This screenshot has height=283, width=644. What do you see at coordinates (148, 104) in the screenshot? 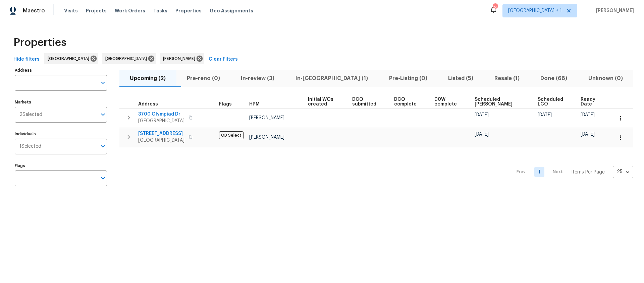
I see `span: Address` at bounding box center [148, 104].